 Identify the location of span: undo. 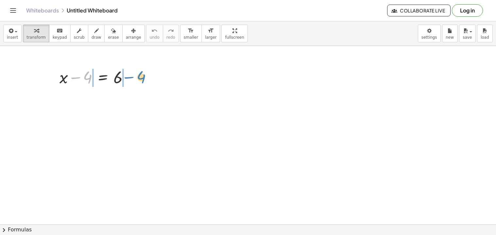
(155, 37).